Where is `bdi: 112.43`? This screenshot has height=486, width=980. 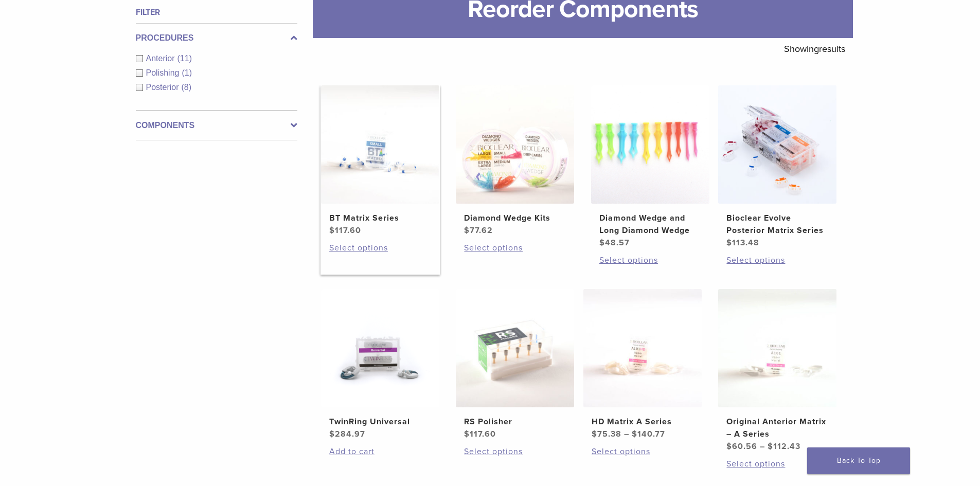
bdi: 112.43 is located at coordinates (784, 447).